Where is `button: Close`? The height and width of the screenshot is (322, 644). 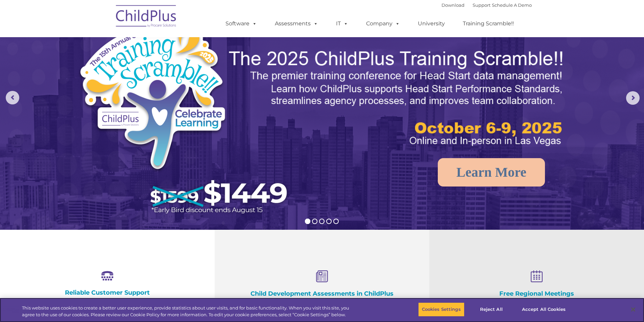
button: Close is located at coordinates (633, 309).